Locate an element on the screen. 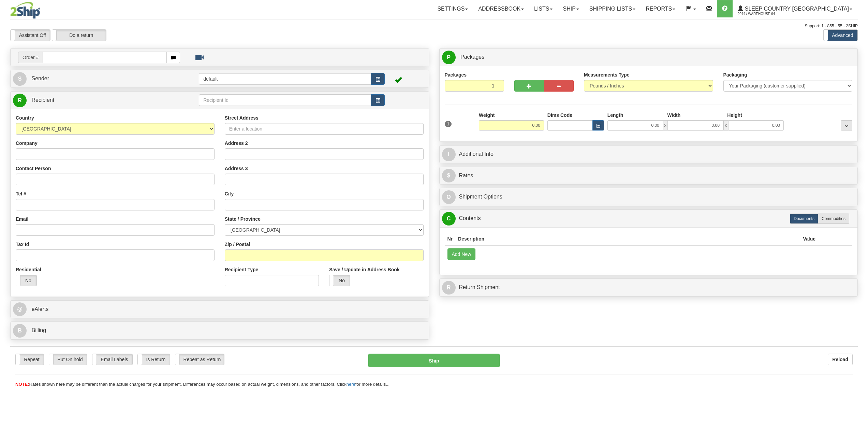 The width and height of the screenshot is (868, 437). label: Weight is located at coordinates (487, 115).